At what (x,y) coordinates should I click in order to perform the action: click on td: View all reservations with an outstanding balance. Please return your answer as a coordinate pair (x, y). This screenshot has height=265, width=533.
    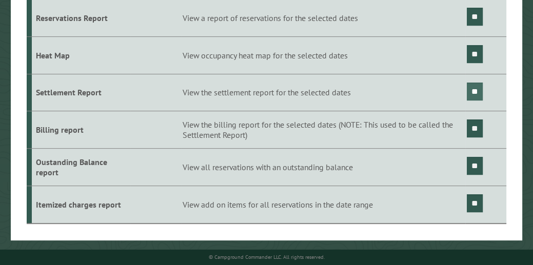
    Looking at the image, I should click on (323, 167).